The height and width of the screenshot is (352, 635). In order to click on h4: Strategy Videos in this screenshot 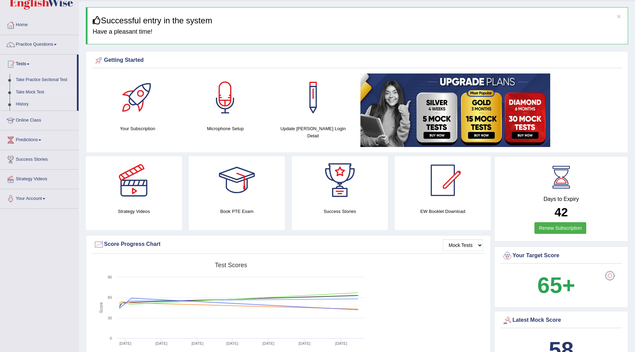, I will do `click(134, 211)`.